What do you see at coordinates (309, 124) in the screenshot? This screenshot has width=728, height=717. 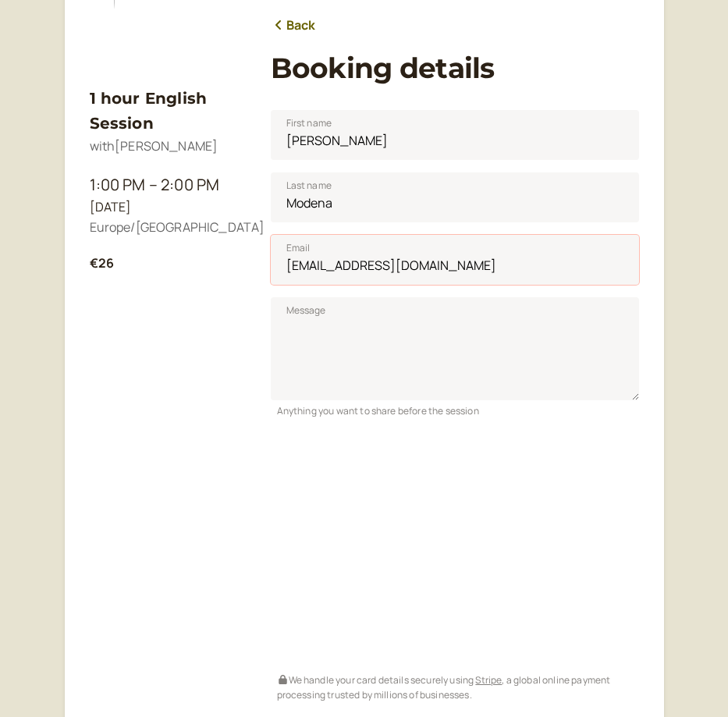 I see `span: First name` at bounding box center [309, 124].